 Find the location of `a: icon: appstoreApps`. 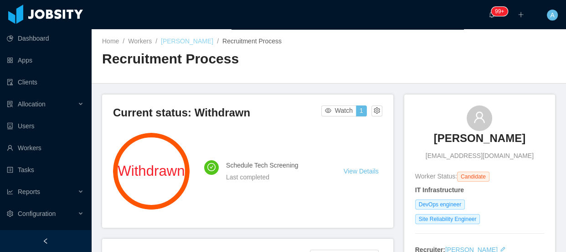

a: icon: appstoreApps is located at coordinates (45, 60).